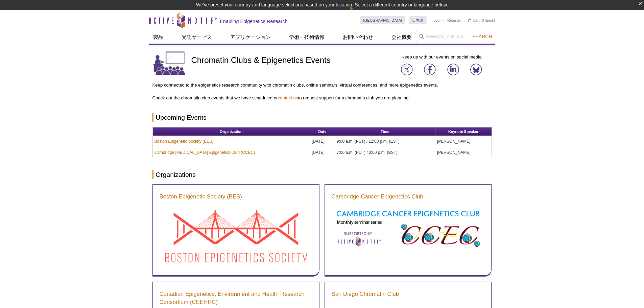 The height and width of the screenshot is (308, 644). Describe the element at coordinates (197, 37) in the screenshot. I see `a: 受託サービス` at that location.